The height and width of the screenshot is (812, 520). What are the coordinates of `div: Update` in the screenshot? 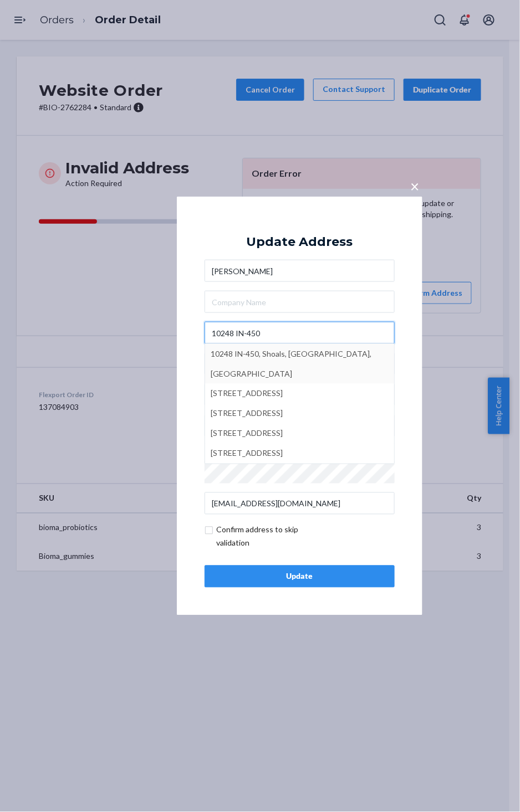 It's located at (299, 577).